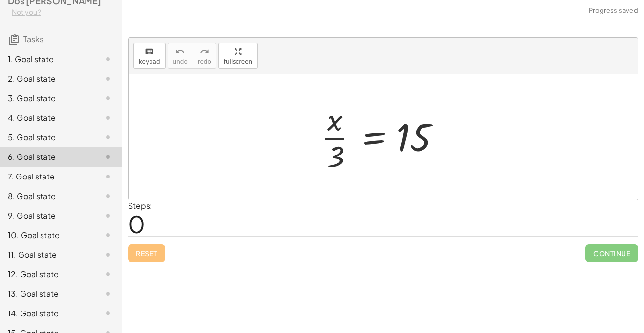  What do you see at coordinates (47, 275) in the screenshot?
I see `div: 12. Goal state` at bounding box center [47, 275].